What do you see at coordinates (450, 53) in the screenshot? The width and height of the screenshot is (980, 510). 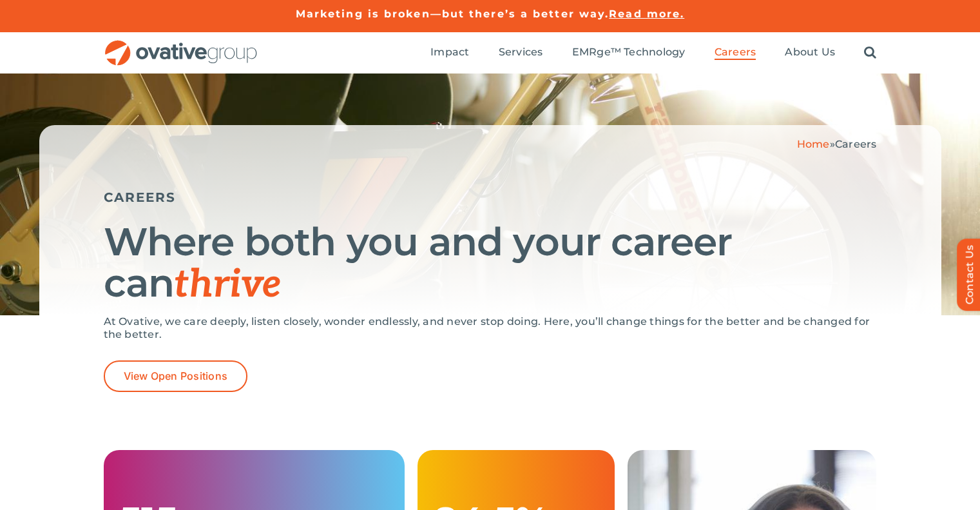 I see `a: Impact` at bounding box center [450, 53].